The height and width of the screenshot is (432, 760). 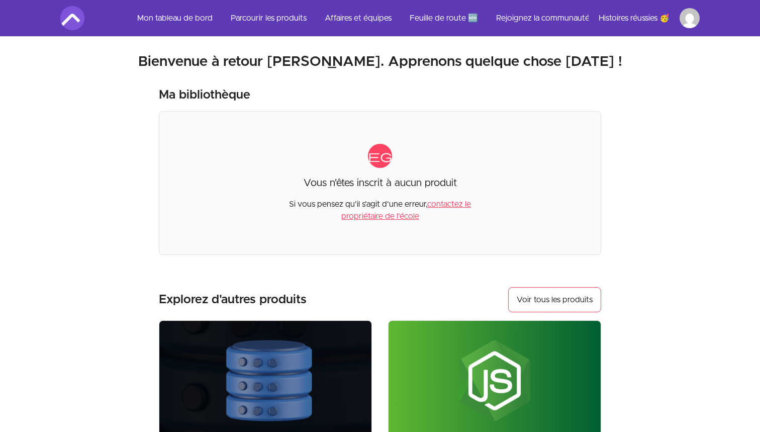 What do you see at coordinates (690, 18) in the screenshot?
I see `button: Image de profil d'ahmed zaridi` at bounding box center [690, 18].